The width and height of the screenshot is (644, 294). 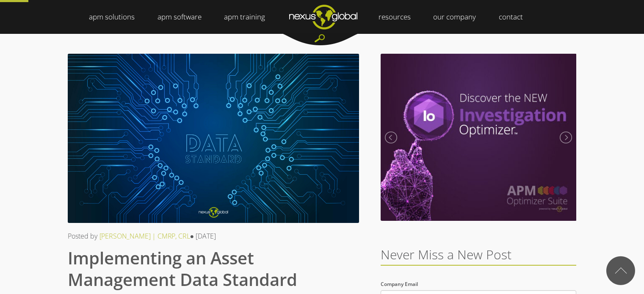 I want to click on span: Never Miss a New Post, so click(x=446, y=254).